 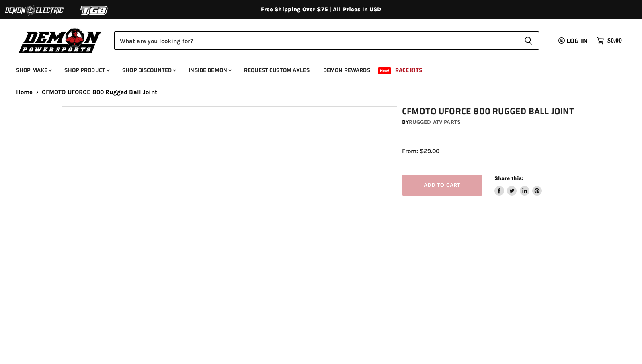 I want to click on a: Inside Demon, so click(x=209, y=70).